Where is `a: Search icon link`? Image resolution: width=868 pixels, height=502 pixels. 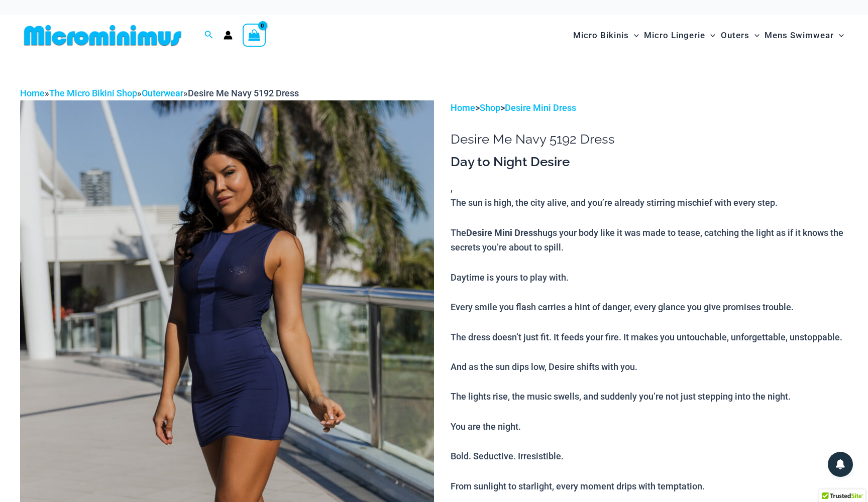 a: Search icon link is located at coordinates (209, 35).